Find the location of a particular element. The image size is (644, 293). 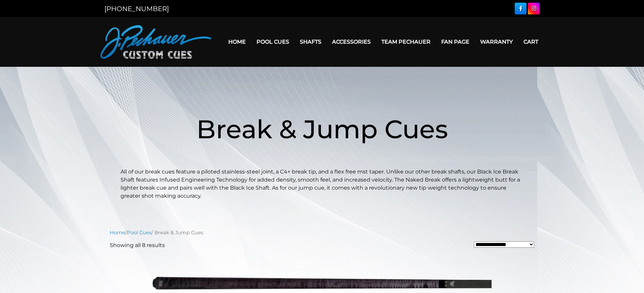

p: Showing all 8 results is located at coordinates (137, 245).